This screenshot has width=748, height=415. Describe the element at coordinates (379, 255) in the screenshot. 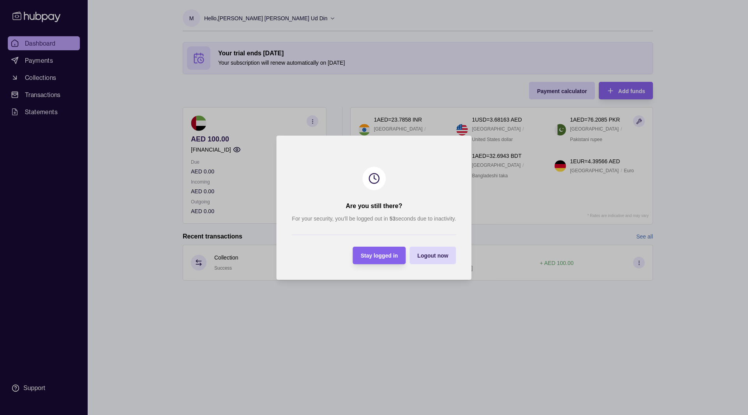

I see `button: Stay logged in` at that location.